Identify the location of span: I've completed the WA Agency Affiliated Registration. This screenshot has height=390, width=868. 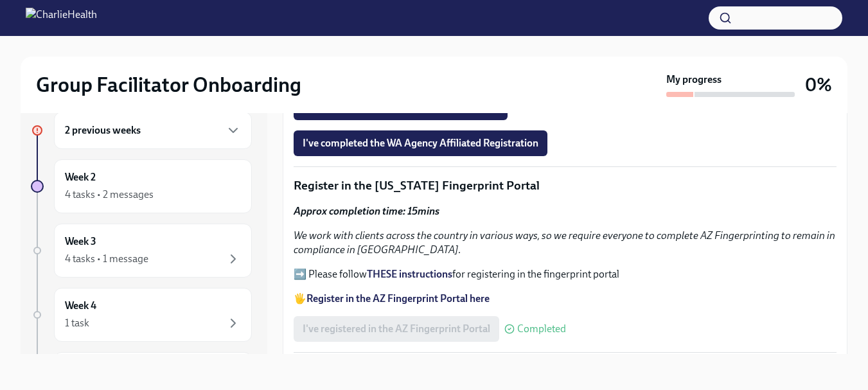
(420, 143).